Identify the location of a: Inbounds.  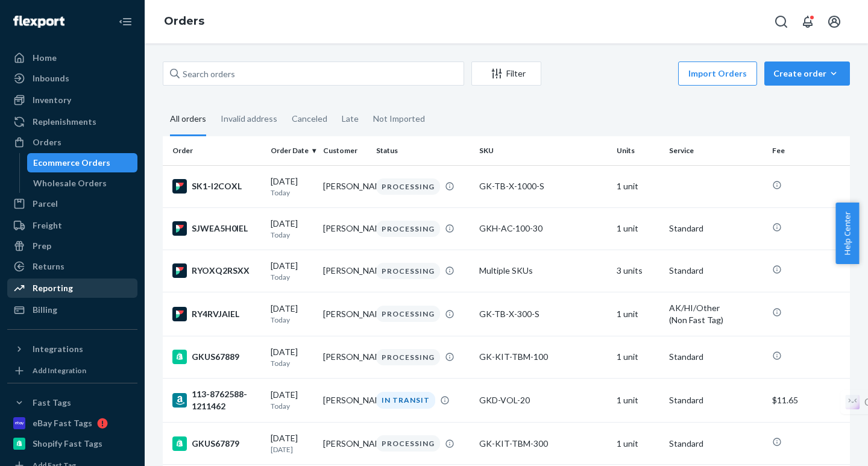
(72, 78).